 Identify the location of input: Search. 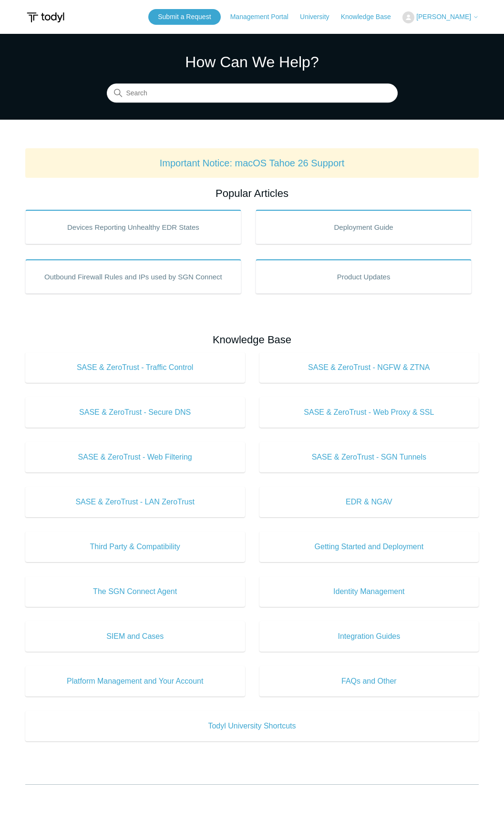
(252, 93).